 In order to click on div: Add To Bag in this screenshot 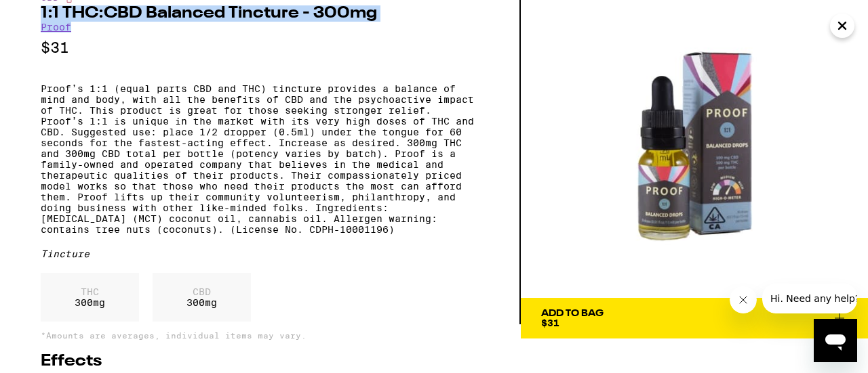, I will do `click(572, 313)`.